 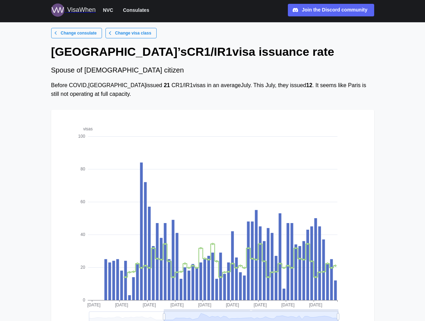 What do you see at coordinates (310, 85) in the screenshot?
I see `strong: 12` at bounding box center [310, 85].